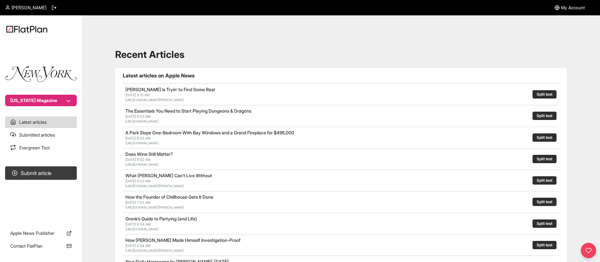 This screenshot has width=600, height=262. Describe the element at coordinates (41, 135) in the screenshot. I see `a: Submitted articles` at that location.